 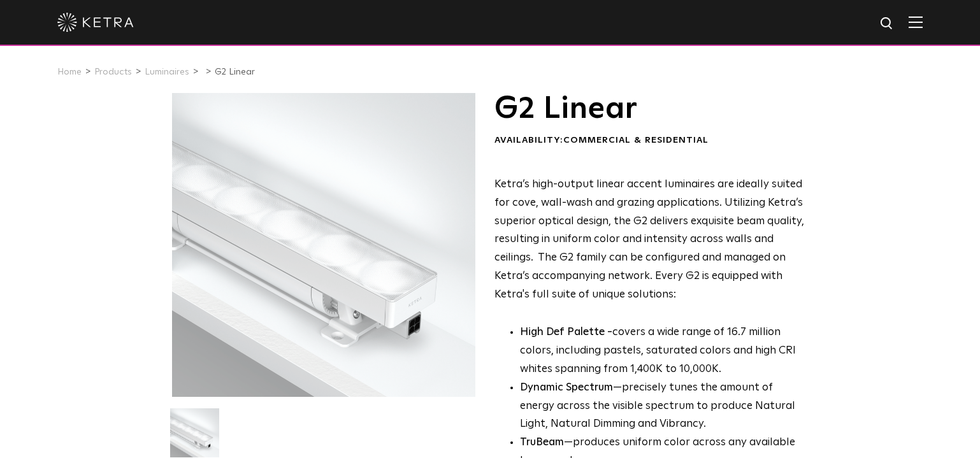 What do you see at coordinates (662, 351) in the screenshot?
I see `p: covers a wide range of 16.7 million colors, including pastels, saturated colors and high CRI whit...` at bounding box center [662, 351].